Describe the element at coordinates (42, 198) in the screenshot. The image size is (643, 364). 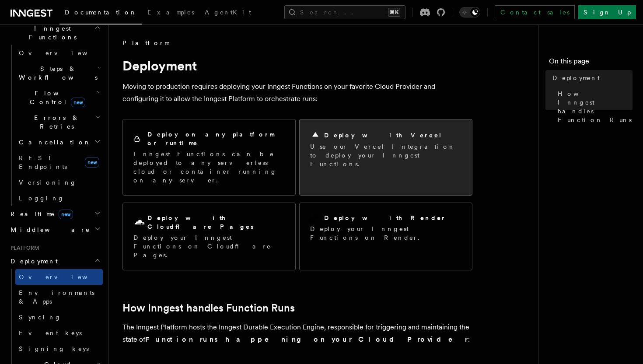
I see `span: Logging` at that location.